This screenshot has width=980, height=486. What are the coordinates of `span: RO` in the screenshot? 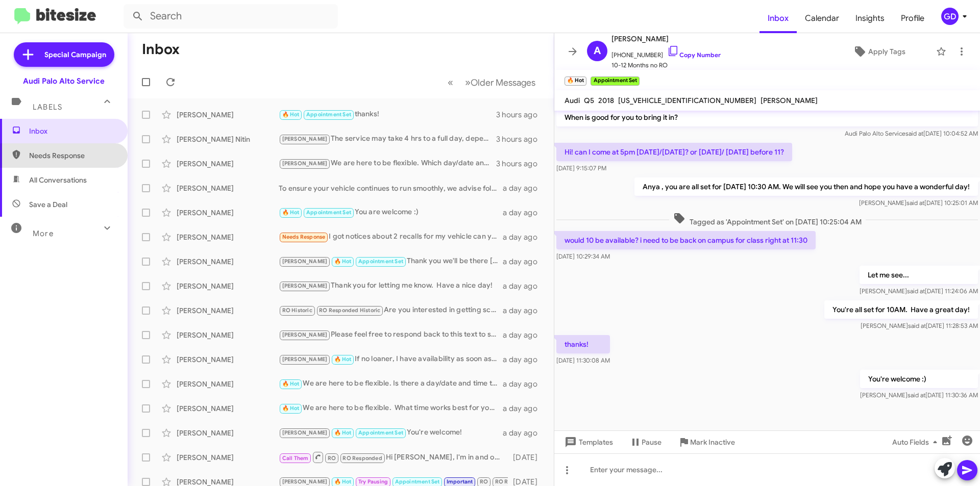 It's located at (332, 458).